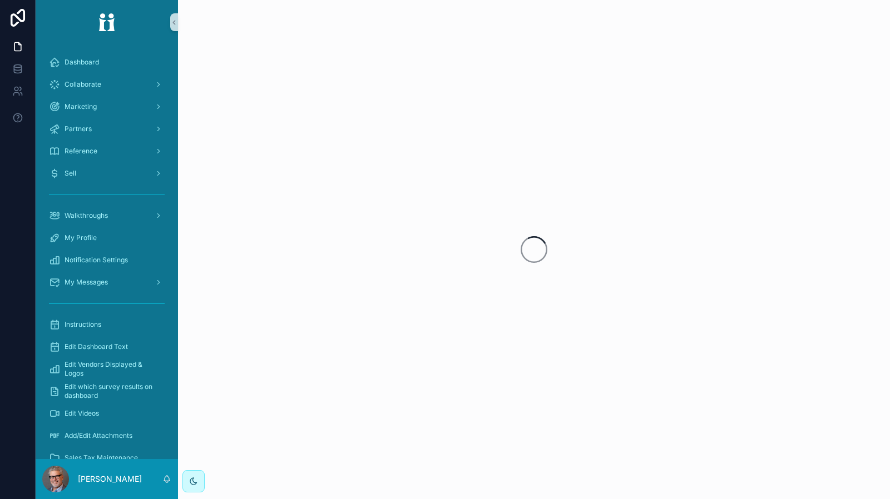 Image resolution: width=890 pixels, height=499 pixels. Describe the element at coordinates (107, 369) in the screenshot. I see `a: Edit Vendors Displayed & Logos` at that location.